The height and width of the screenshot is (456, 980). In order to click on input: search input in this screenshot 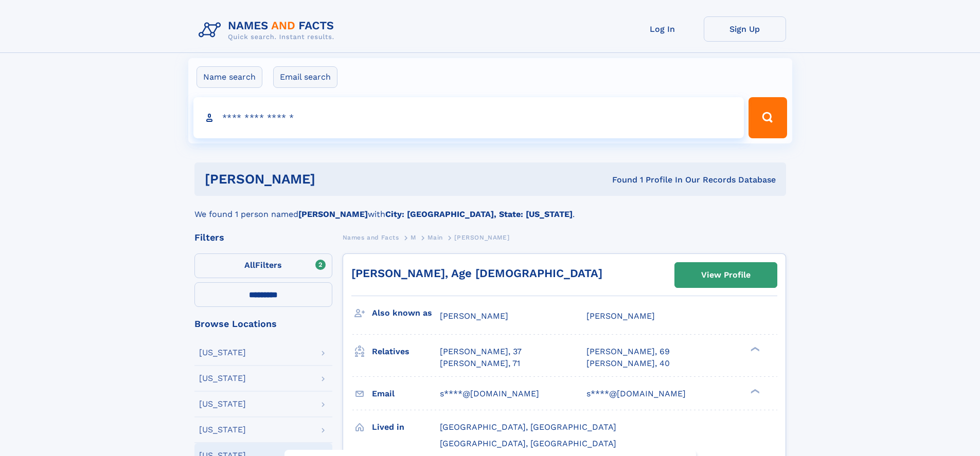, I will do `click(469, 118)`.